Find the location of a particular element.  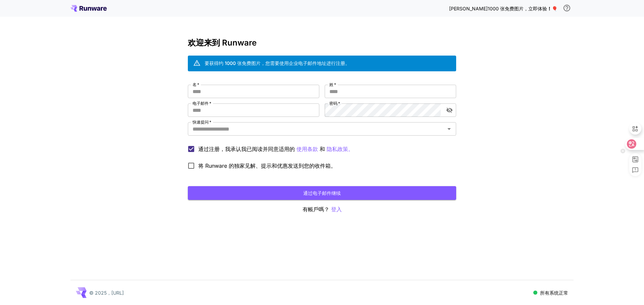

font: 快速提问 is located at coordinates (200, 122).